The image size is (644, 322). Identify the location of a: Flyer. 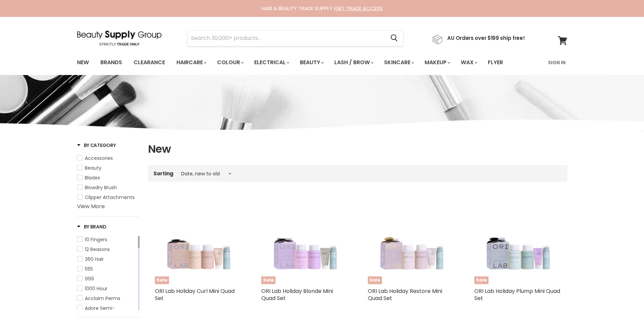
(495, 63).